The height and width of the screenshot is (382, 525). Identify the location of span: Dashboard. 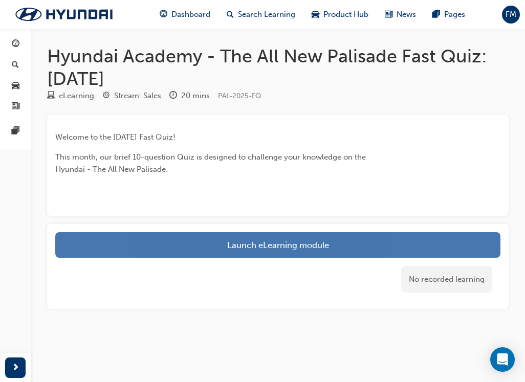
(191, 14).